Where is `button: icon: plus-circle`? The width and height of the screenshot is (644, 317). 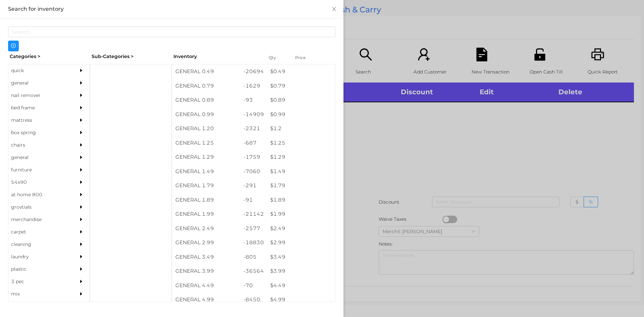
button: icon: plus-circle is located at coordinates (14, 46).